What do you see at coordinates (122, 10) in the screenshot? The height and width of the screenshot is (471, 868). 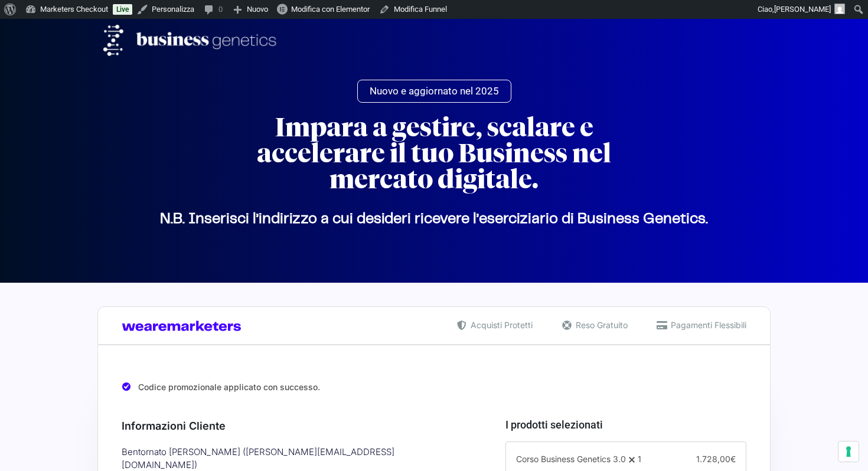 I see `a: Live` at bounding box center [122, 10].